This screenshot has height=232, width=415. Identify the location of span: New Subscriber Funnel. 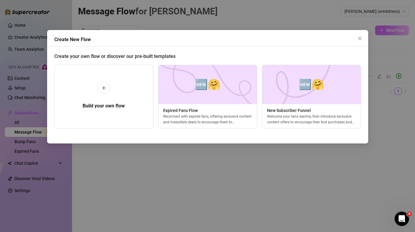
(311, 111).